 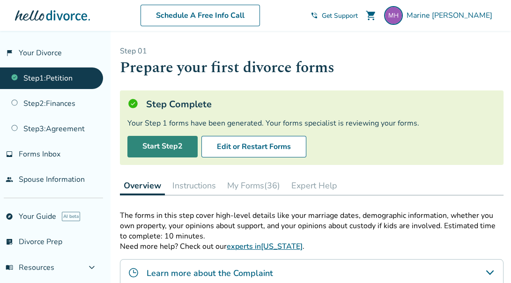 What do you see at coordinates (163, 147) in the screenshot?
I see `a: Start Step2` at bounding box center [163, 147].